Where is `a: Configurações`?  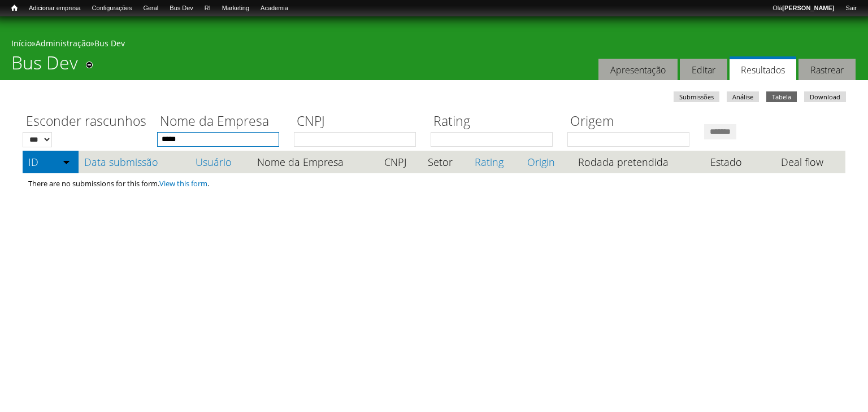
a: Configurações is located at coordinates (112, 9).